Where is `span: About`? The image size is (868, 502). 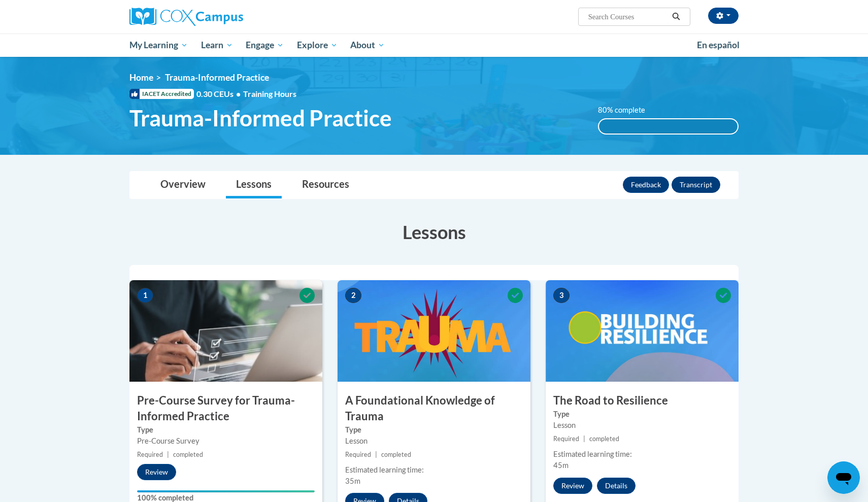 span: About is located at coordinates (368, 45).